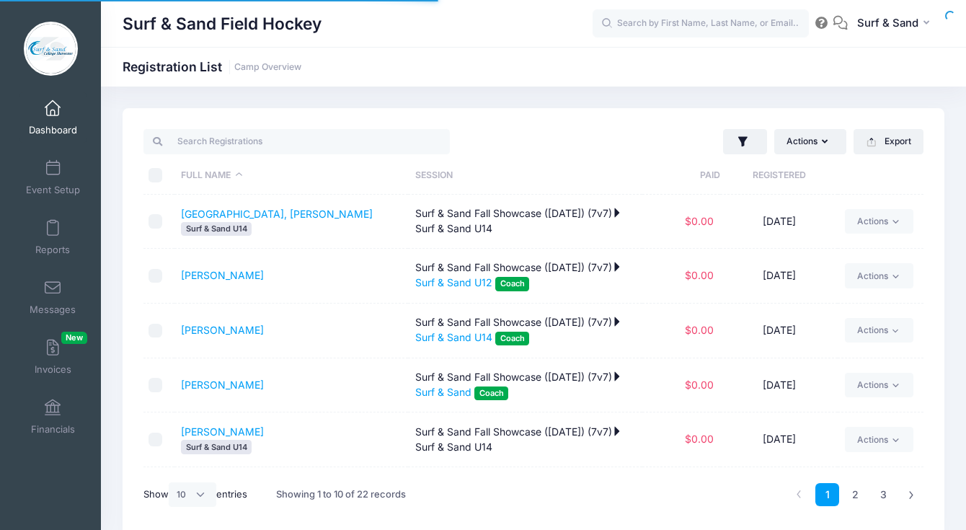 The height and width of the screenshot is (530, 966). What do you see at coordinates (883, 495) in the screenshot?
I see `a: 3` at bounding box center [883, 495].